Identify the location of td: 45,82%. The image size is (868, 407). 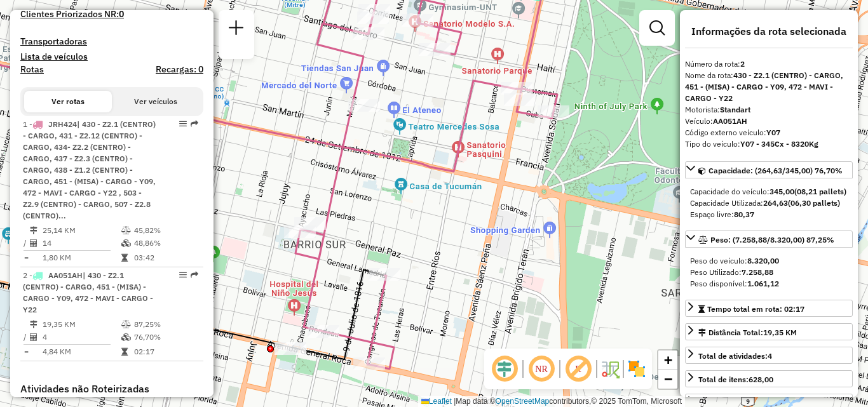
(165, 231).